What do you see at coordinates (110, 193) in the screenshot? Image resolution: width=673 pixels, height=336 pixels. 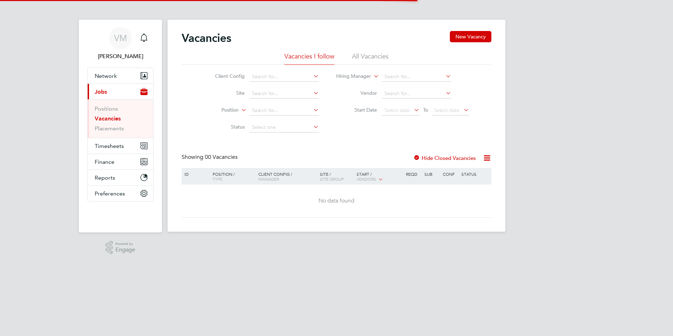 I see `span: Preferences` at bounding box center [110, 193].